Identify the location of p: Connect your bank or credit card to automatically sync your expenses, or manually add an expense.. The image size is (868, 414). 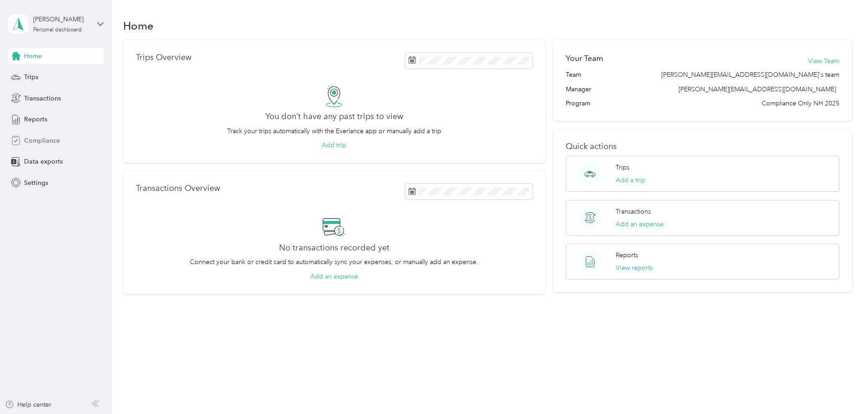
(334, 261).